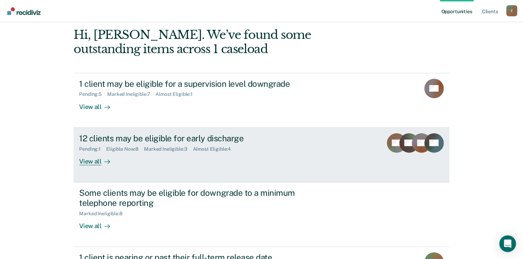  What do you see at coordinates (201, 138) in the screenshot?
I see `div: 12 clients may be eligible for early discharge` at bounding box center [201, 138].